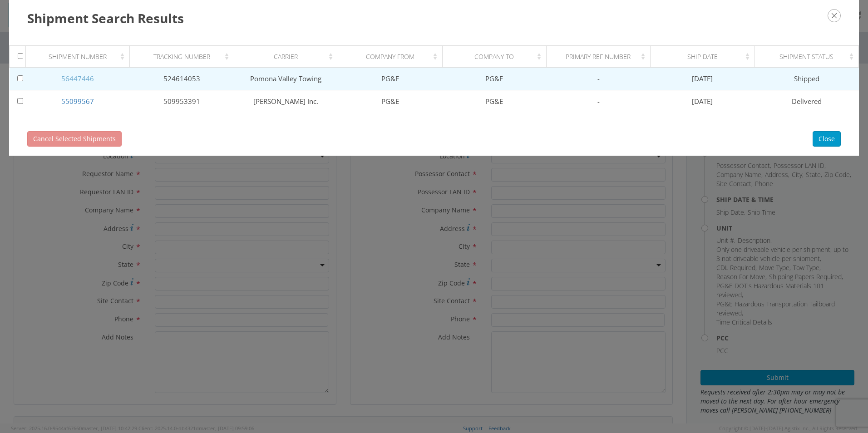 This screenshot has width=868, height=433. Describe the element at coordinates (393, 57) in the screenshot. I see `div: Company From` at that location.